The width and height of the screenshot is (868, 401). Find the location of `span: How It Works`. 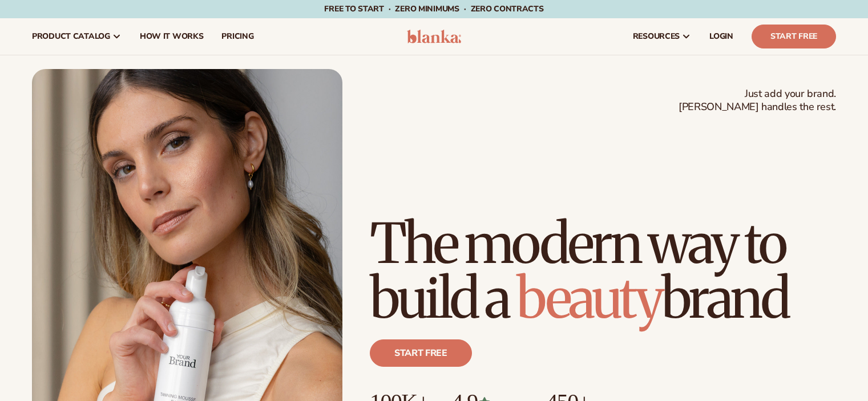

span: How It Works is located at coordinates (171, 37).